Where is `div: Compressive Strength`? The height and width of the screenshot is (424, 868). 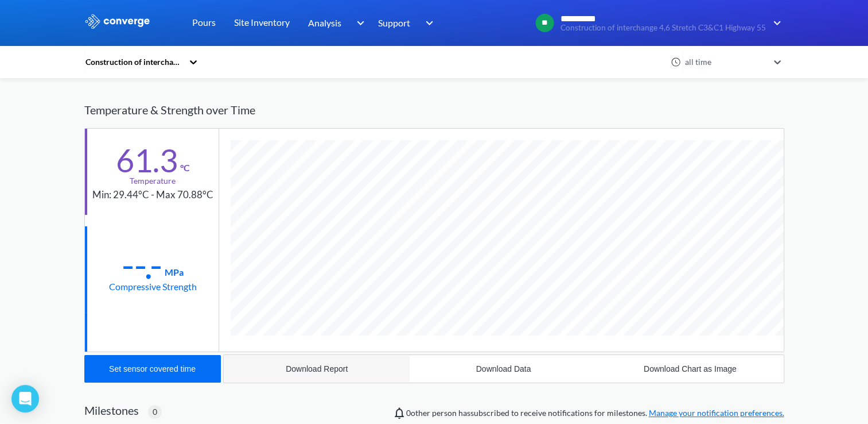 div: Compressive Strength is located at coordinates (152, 286).